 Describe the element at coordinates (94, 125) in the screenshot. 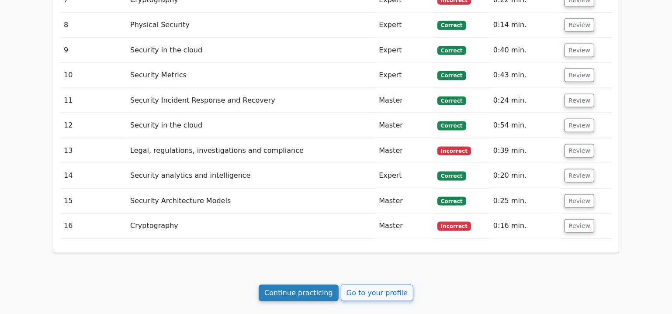

I see `td: 12` at that location.